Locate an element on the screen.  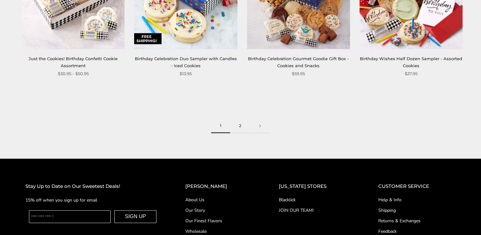
a: Help & Info is located at coordinates (417, 199).